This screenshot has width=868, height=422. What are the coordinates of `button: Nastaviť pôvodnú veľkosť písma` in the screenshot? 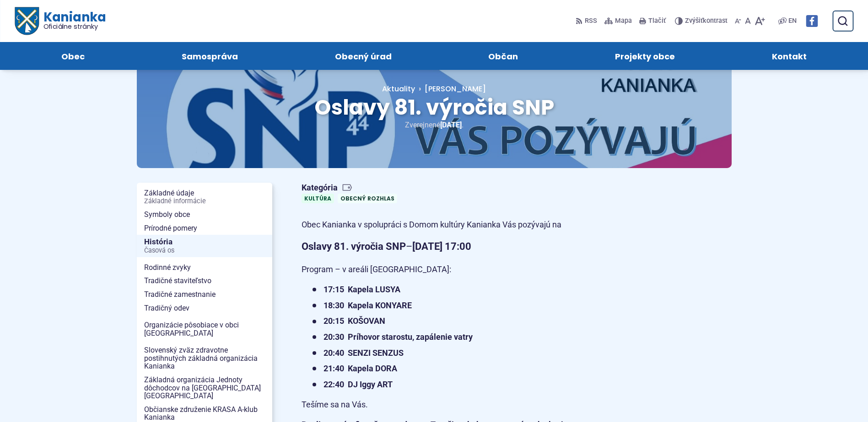 It's located at (748, 21).